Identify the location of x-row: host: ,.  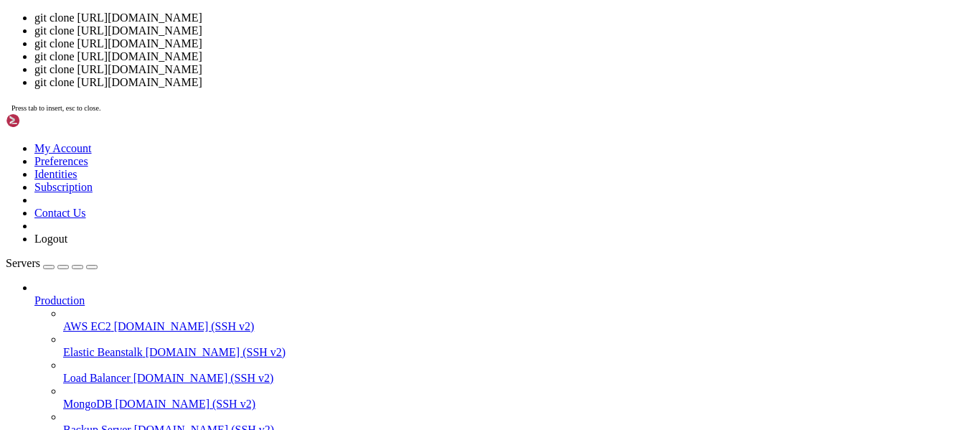
(399, 141).